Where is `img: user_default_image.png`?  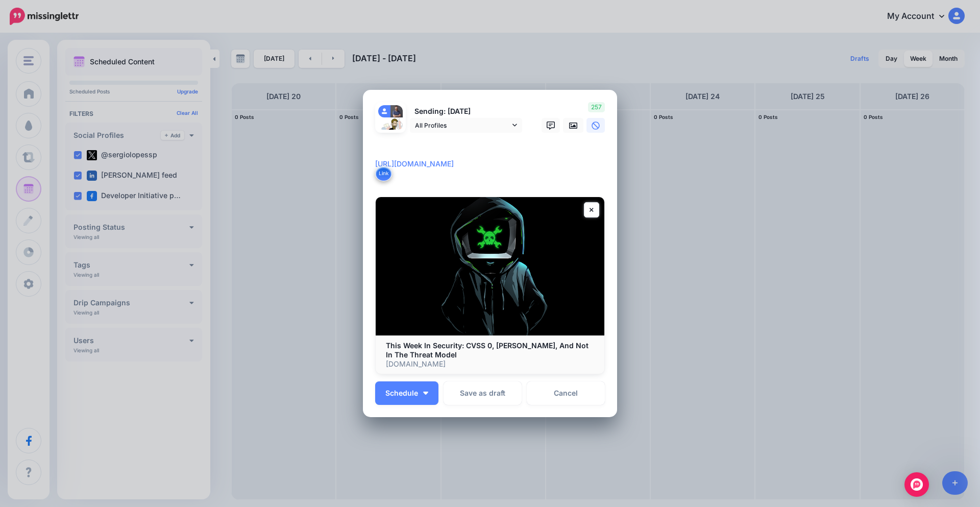 img: user_default_image.png is located at coordinates (384, 111).